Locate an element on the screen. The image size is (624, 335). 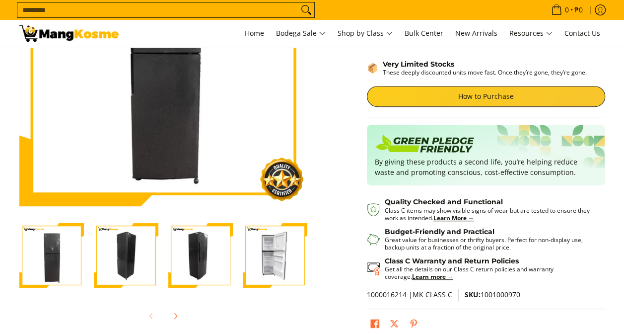
strong: Learn More → is located at coordinates (454, 218).